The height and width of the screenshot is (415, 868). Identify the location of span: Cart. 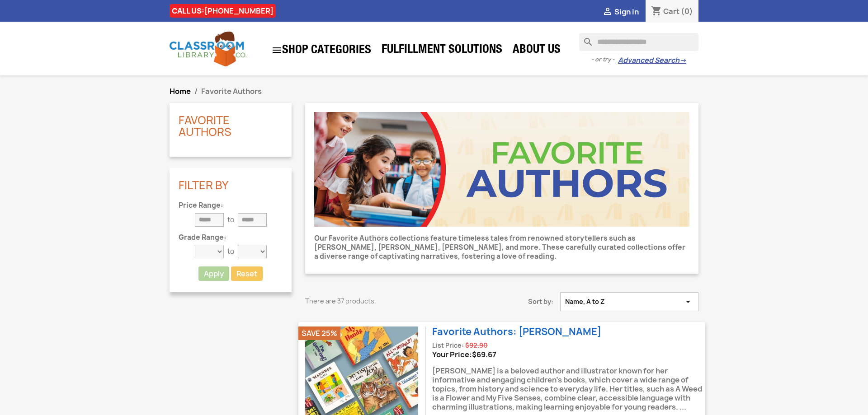
(671, 11).